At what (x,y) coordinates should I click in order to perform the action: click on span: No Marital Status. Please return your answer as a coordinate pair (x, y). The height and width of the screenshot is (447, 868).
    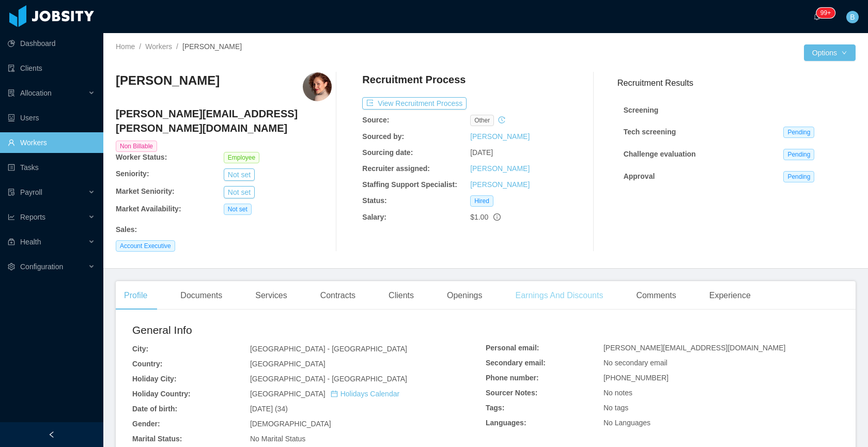
    Looking at the image, I should click on (277, 439).